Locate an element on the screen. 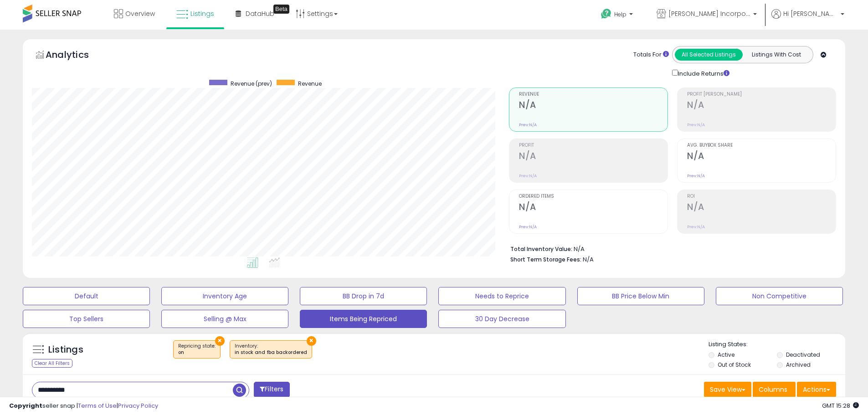  button: BB Price Below Min is located at coordinates (641, 296).